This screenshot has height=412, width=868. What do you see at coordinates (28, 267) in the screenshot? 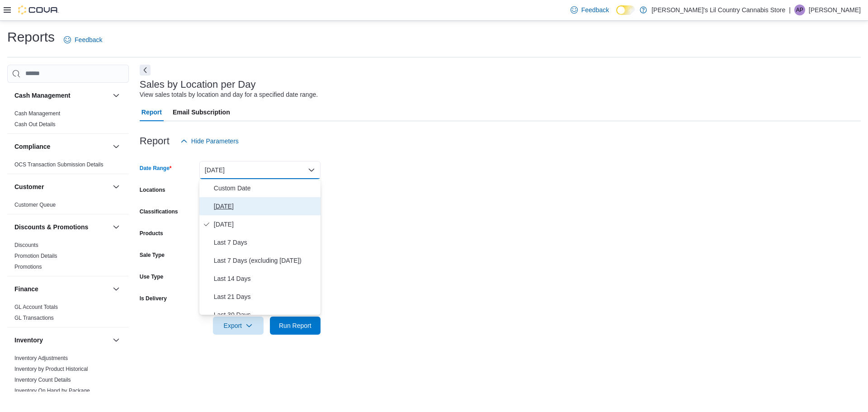
I see `a: Promotions` at bounding box center [28, 267].